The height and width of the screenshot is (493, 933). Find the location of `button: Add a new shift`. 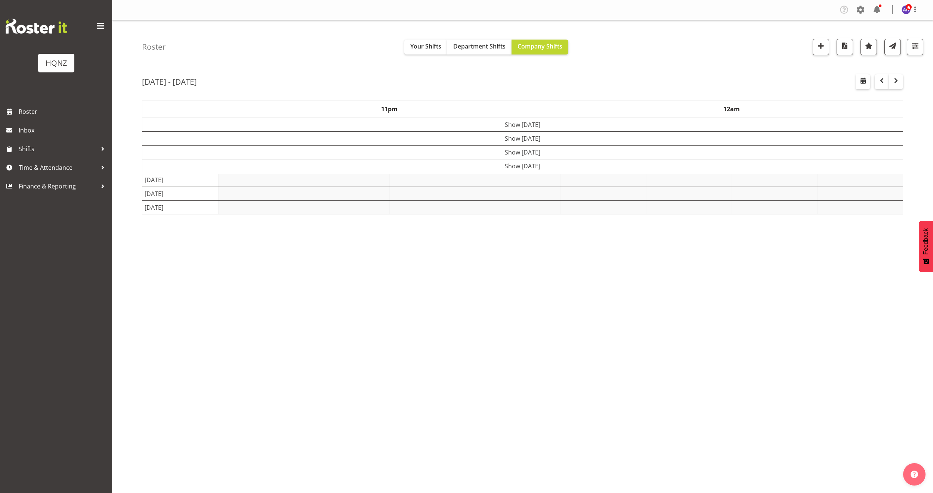

button: Add a new shift is located at coordinates (821, 47).